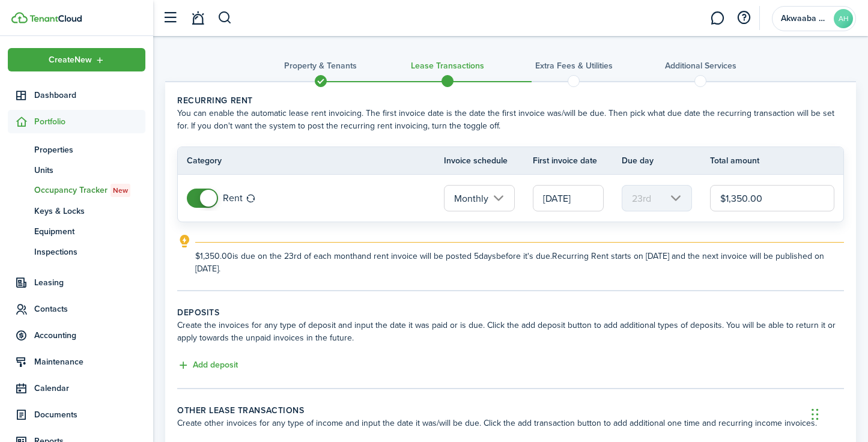  I want to click on a: Units, so click(76, 170).